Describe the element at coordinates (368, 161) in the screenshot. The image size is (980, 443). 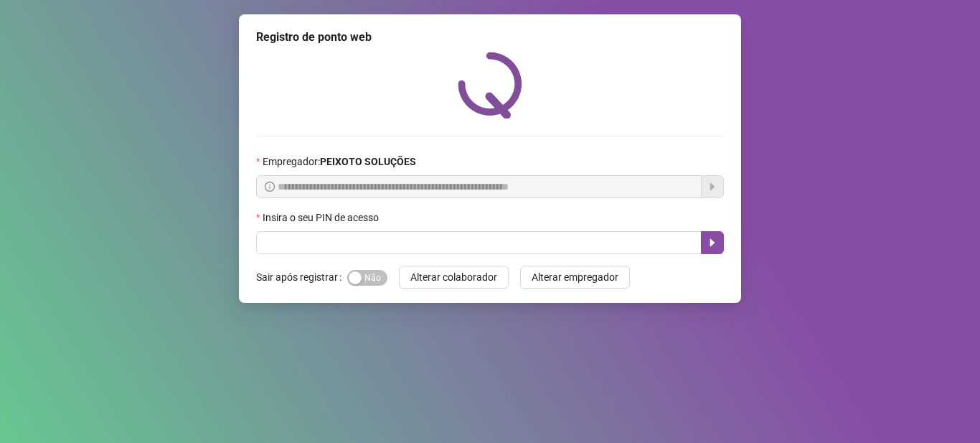
I see `strong: PEIXOTO SOLUÇÕES` at that location.